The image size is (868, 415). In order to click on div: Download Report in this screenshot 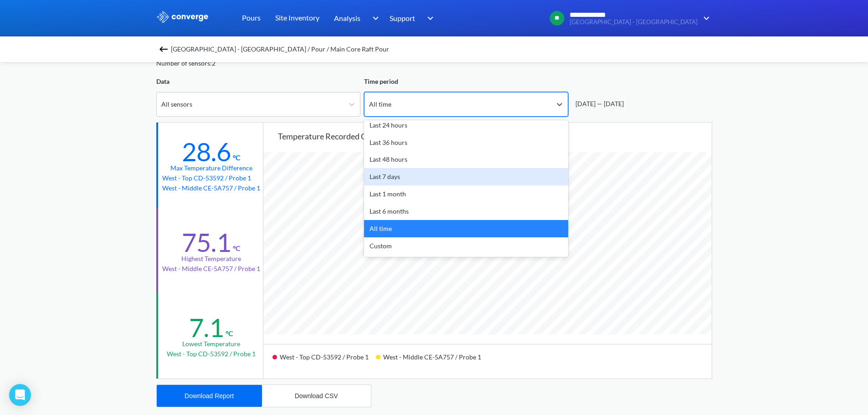, I will do `click(209, 396)`.